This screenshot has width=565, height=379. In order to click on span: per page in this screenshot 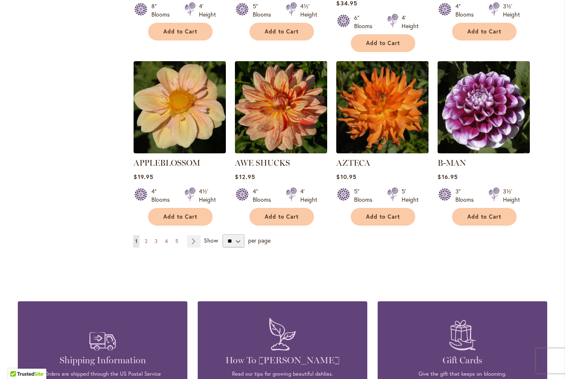, I will do `click(259, 240)`.